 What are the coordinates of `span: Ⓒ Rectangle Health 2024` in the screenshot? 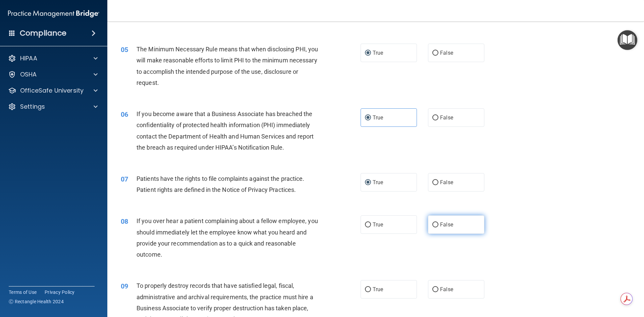 It's located at (36, 301).